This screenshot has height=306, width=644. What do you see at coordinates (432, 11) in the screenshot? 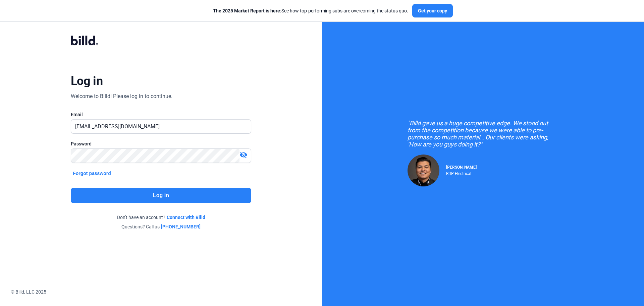
I see `button: Get your copy` at bounding box center [432, 11].